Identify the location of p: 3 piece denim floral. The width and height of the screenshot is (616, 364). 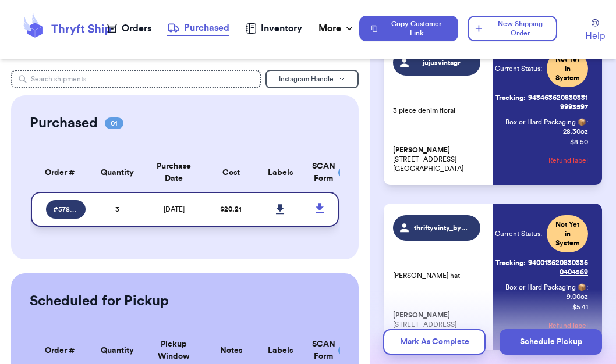
(439, 110).